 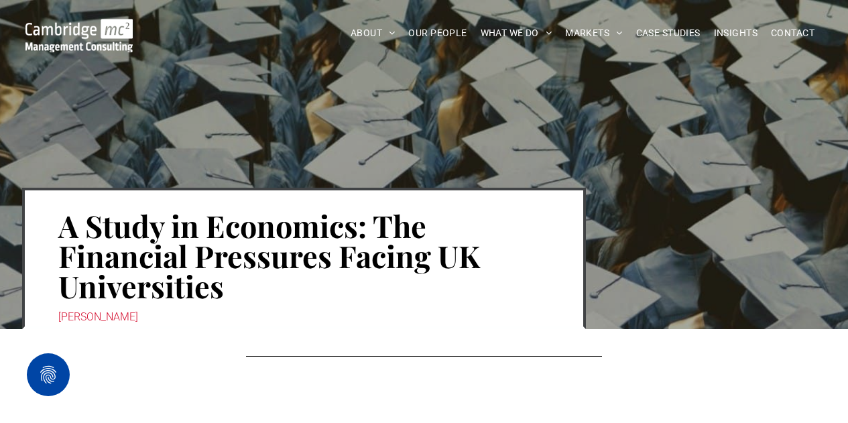 What do you see at coordinates (593, 33) in the screenshot?
I see `a: MARKETS` at bounding box center [593, 33].